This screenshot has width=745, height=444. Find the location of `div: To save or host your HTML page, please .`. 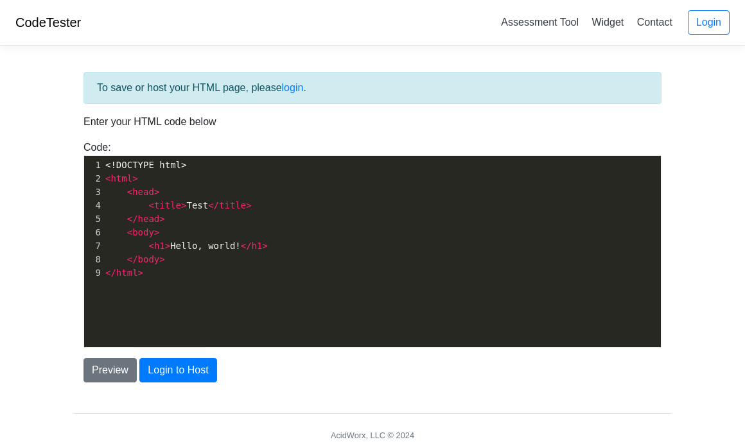

div: To save or host your HTML page, please . is located at coordinates (372, 88).